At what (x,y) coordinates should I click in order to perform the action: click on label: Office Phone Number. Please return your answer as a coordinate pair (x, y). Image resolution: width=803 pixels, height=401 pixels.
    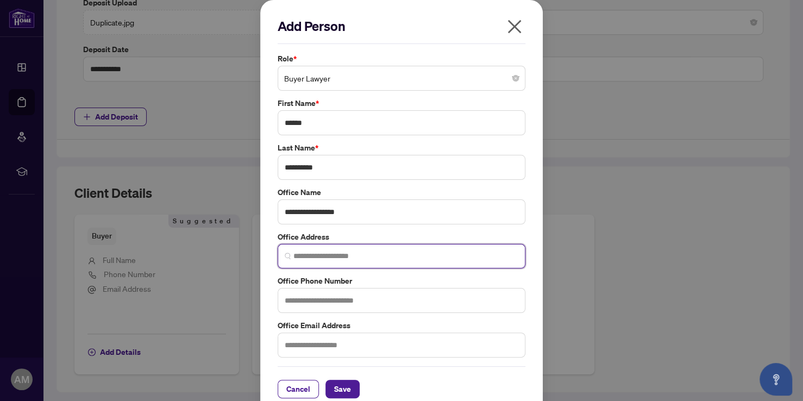
    Looking at the image, I should click on (402, 281).